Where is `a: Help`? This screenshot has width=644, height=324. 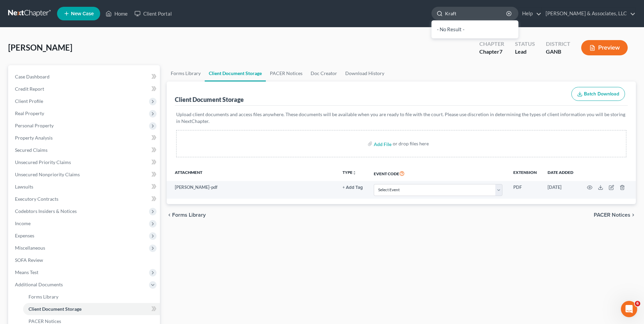
a: Help is located at coordinates (530, 13).